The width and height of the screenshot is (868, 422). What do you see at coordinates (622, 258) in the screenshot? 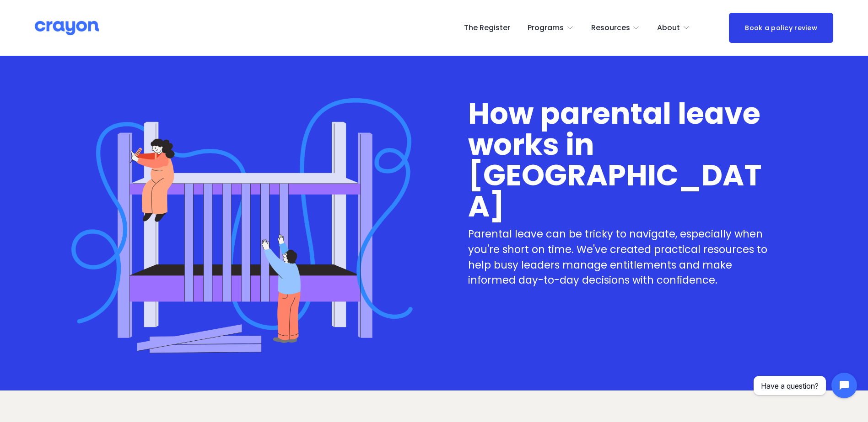
I see `p: Parental leave can be tricky to navigate, especially when you're short on time. We've created pra...` at bounding box center [622, 258].